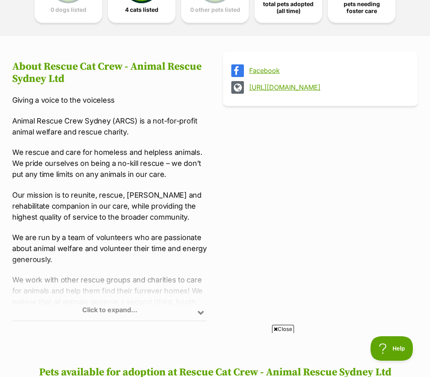  What do you see at coordinates (362, 7) in the screenshot?
I see `span: pets needing foster care` at bounding box center [362, 7].